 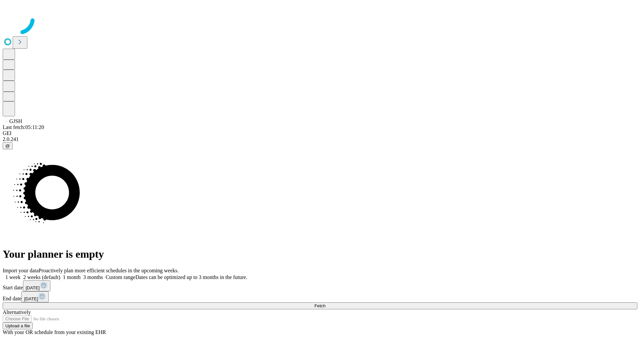 I want to click on h1: Your planner is empty, so click(x=320, y=254).